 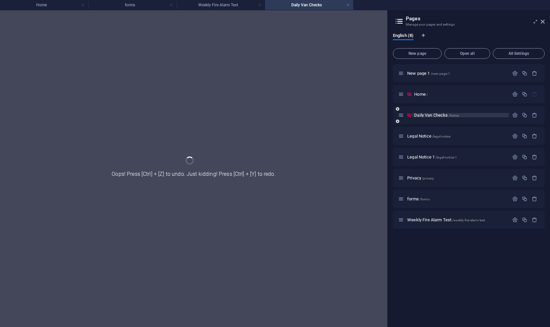 I want to click on div: Legal Notice 1/legal-notice-1, so click(x=457, y=157).